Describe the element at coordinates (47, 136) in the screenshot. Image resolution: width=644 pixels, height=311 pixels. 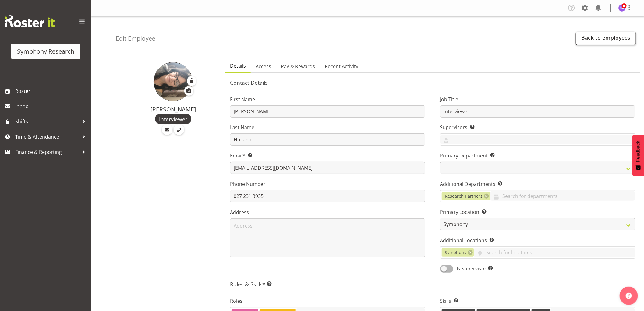
I see `span: Time & Attendance` at that location.